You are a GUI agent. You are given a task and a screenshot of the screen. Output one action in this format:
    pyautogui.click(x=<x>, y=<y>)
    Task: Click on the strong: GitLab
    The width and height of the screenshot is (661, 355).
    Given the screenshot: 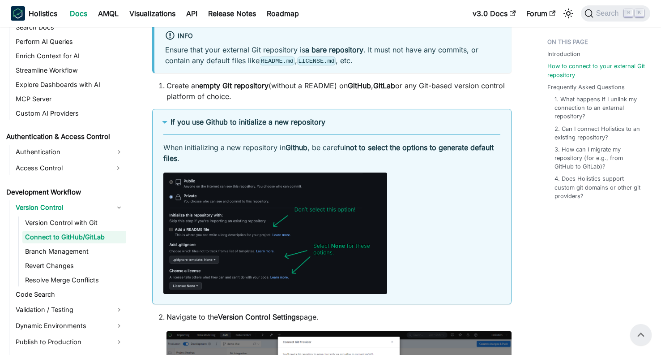 What is the action you would take?
    pyautogui.click(x=384, y=86)
    